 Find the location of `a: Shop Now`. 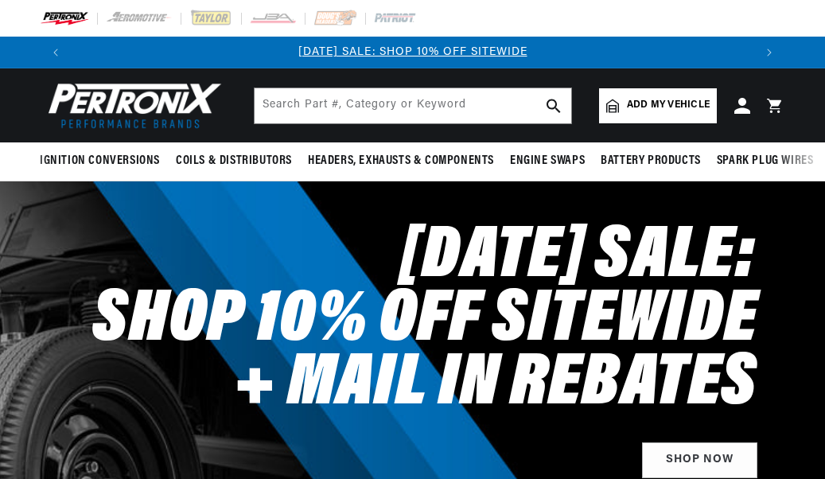

a: Shop Now is located at coordinates (699, 460).